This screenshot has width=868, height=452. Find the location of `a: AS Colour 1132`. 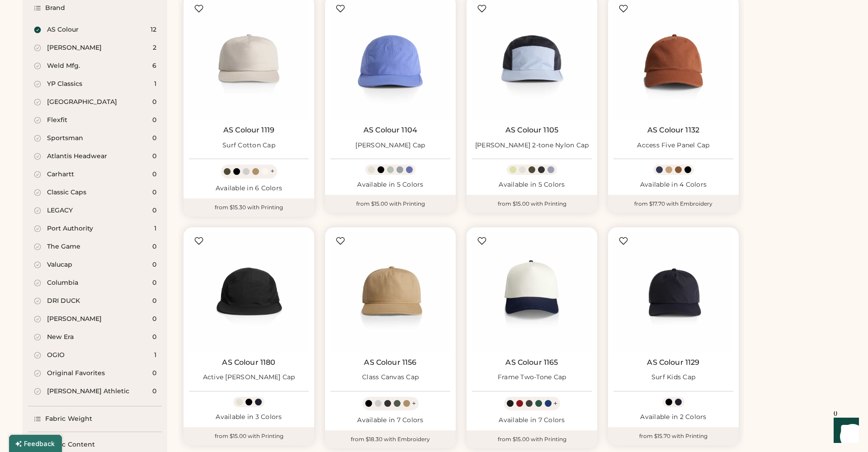

a: AS Colour 1132 is located at coordinates (673, 130).